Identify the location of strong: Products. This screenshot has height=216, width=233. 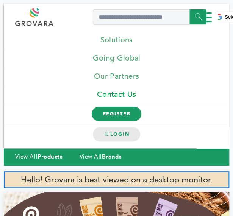
(50, 157).